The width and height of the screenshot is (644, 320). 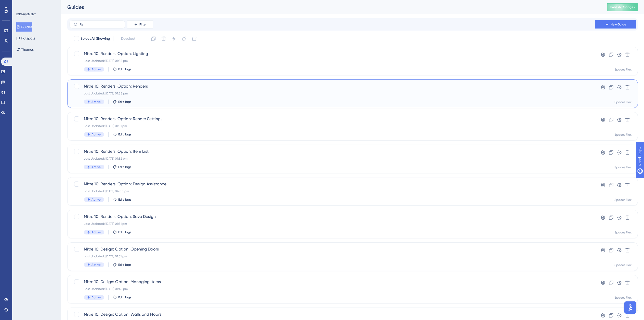 What do you see at coordinates (128, 39) in the screenshot?
I see `span: Deselect` at bounding box center [128, 39].